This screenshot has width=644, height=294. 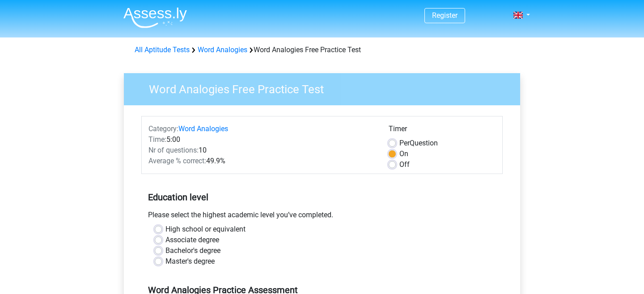 I want to click on img: Assessly, so click(x=155, y=17).